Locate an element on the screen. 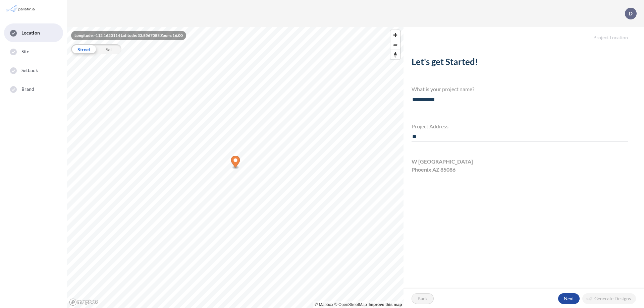 Image resolution: width=644 pixels, height=308 pixels. p: D is located at coordinates (631, 14).